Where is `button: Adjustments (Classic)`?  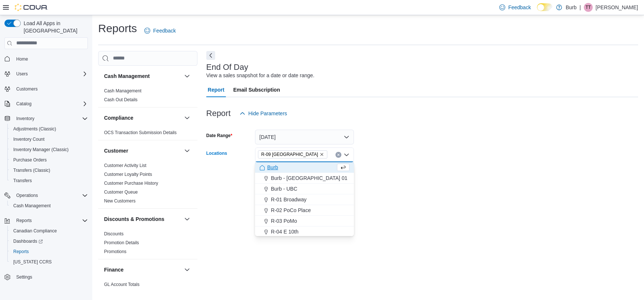
button: Adjustments (Classic) is located at coordinates (49, 129).